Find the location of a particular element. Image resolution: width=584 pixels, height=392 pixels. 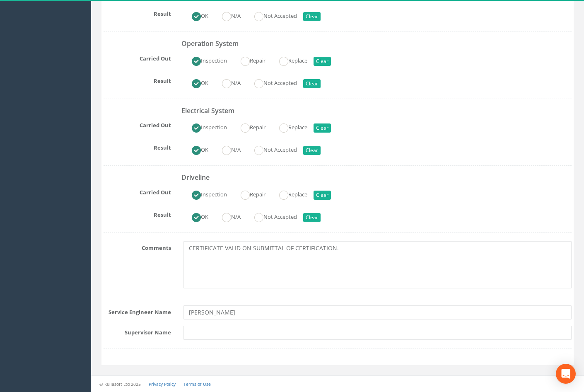

h3: Driveline is located at coordinates (338, 178).